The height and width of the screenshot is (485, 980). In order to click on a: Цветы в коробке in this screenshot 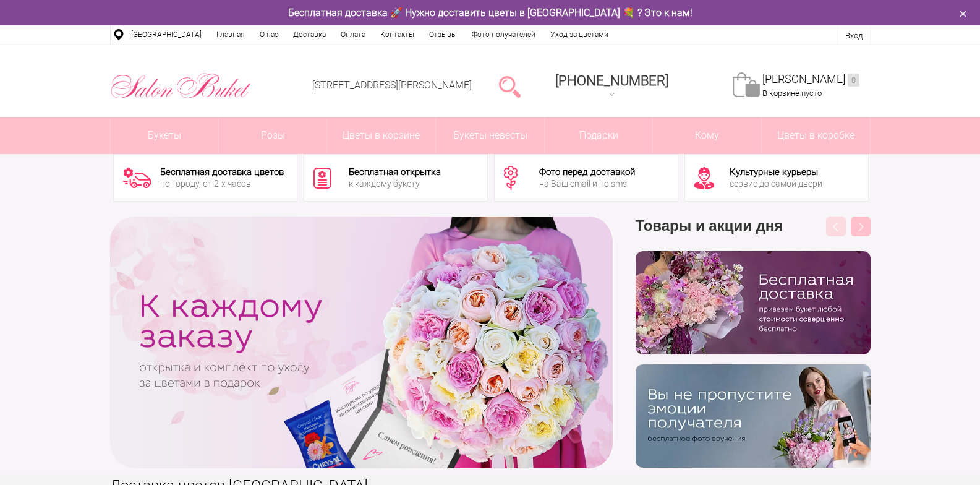, I will do `click(815, 136)`.